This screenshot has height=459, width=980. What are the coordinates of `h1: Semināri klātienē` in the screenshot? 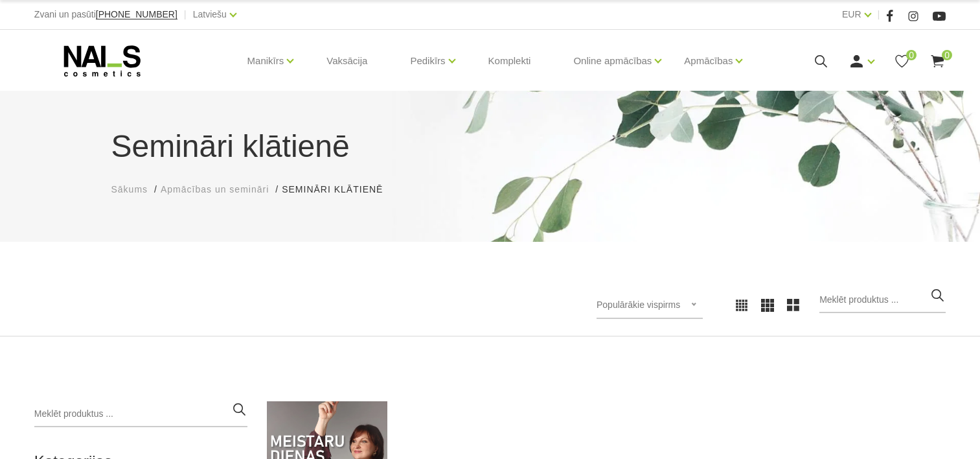 It's located at (491, 146).